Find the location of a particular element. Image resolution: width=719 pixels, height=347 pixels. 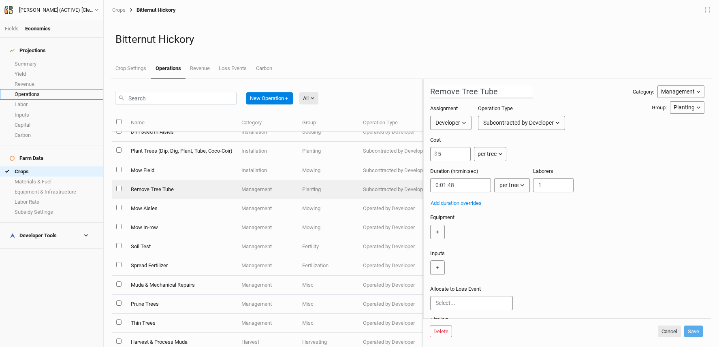

td: Fertility is located at coordinates (328, 247).